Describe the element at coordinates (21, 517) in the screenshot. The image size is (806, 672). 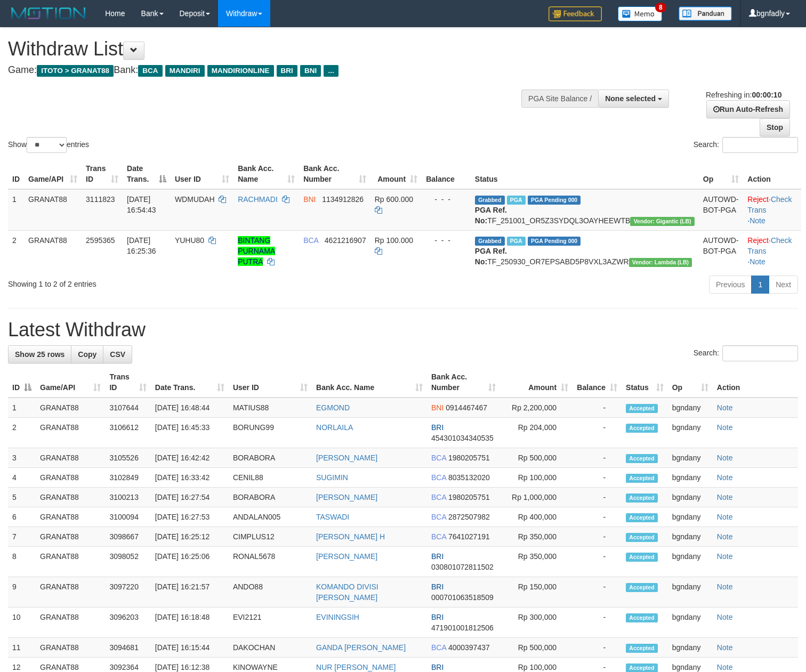
I see `td: 6` at that location.